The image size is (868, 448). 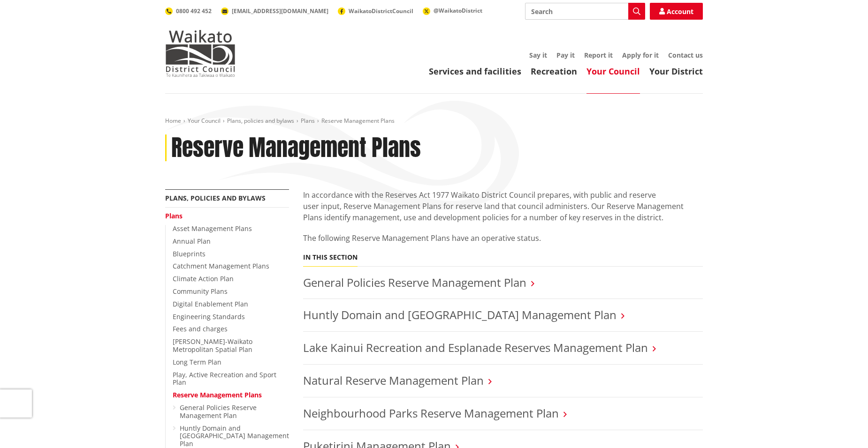 What do you see at coordinates (197, 362) in the screenshot?
I see `a: Long Term Plan` at bounding box center [197, 362].